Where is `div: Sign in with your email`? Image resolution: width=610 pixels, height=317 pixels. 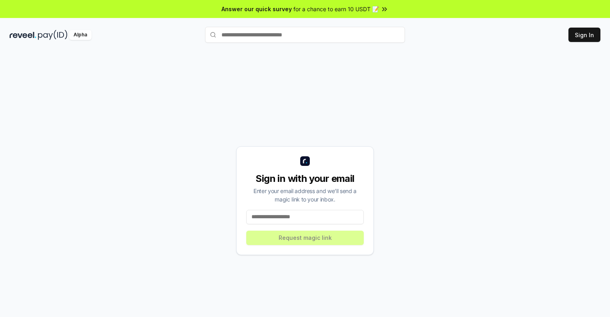 div: Sign in with your email is located at coordinates (305, 179).